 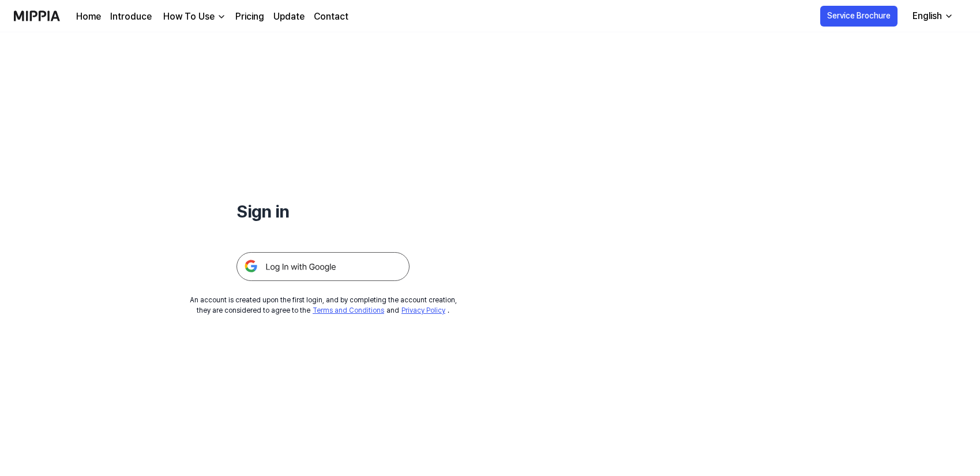 What do you see at coordinates (859, 16) in the screenshot?
I see `button: Service Brochure` at bounding box center [859, 16].